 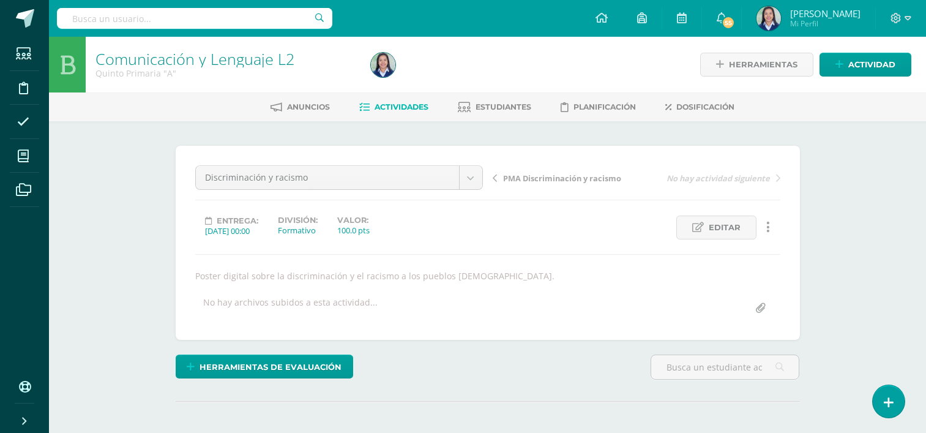 I want to click on a: Comunicación y Lenguaje L2, so click(x=195, y=59).